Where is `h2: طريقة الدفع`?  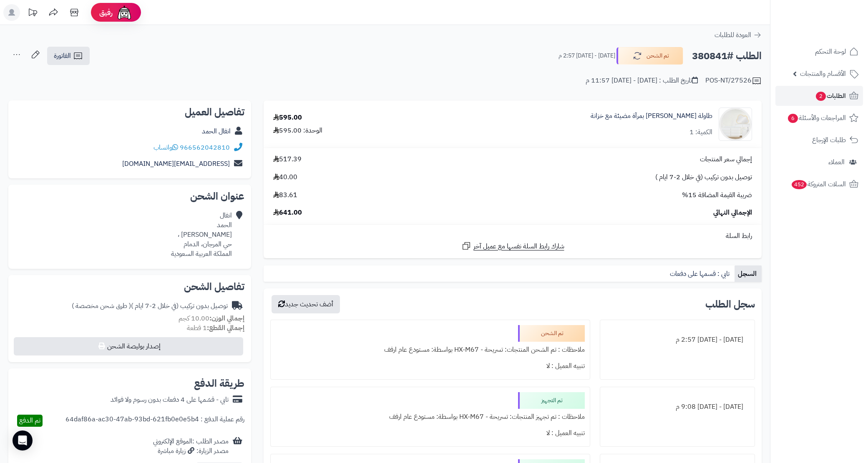
h2: طريقة الدفع is located at coordinates (219, 383).